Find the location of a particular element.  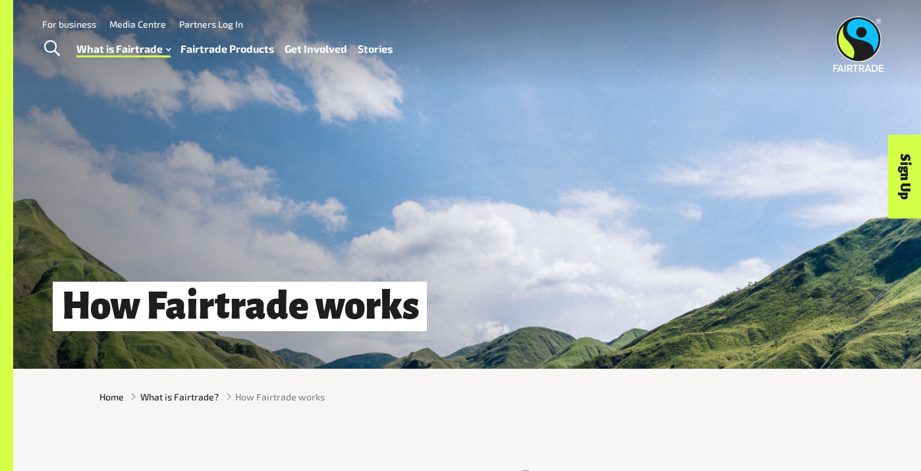

a: Get Involved is located at coordinates (316, 49).